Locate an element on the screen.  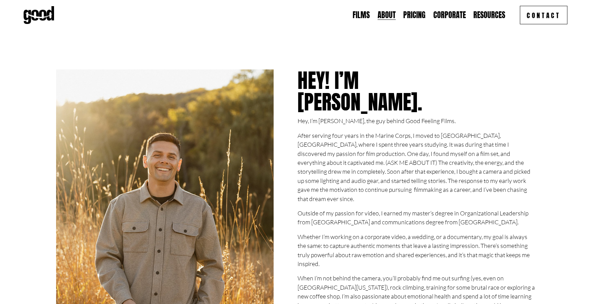
img: Good Feeling Films is located at coordinates (39, 15).